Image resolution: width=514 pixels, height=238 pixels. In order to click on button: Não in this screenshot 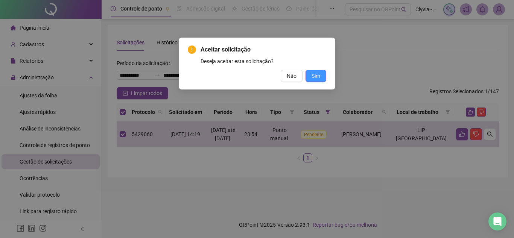, I will do `click(291, 76)`.